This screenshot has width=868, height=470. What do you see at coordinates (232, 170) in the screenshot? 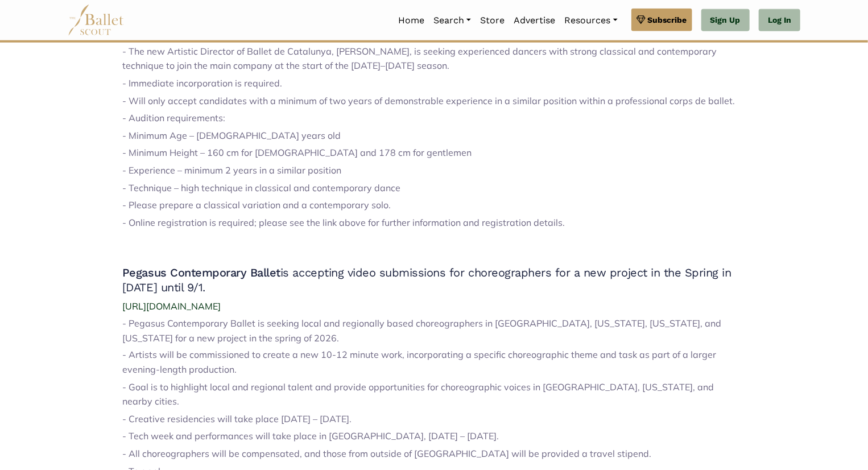
I see `span: - Experience – minimum 2 years in a similar position` at bounding box center [232, 170].